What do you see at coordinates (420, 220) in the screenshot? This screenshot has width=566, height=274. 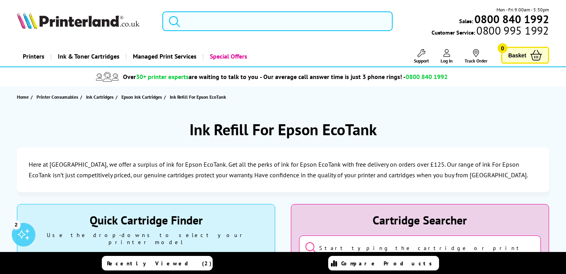 I see `div: Cartridge Searcher` at bounding box center [420, 220].